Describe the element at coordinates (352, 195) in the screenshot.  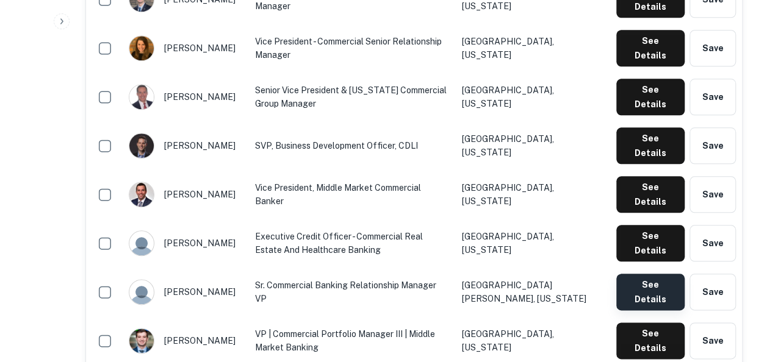
I see `td: Vice President, Middle Market Commercial Banker` at that location.